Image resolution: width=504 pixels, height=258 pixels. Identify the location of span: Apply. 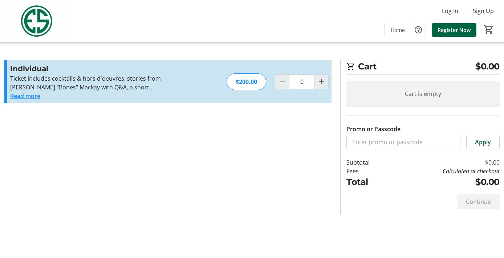
(483, 142).